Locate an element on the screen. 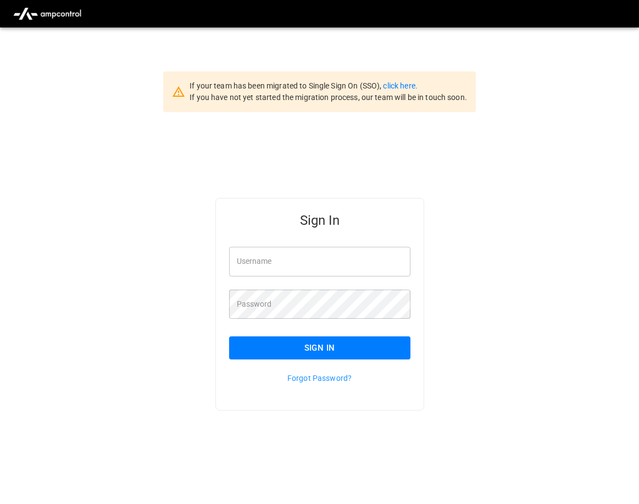 The width and height of the screenshot is (639, 504). img: ampcontrol.io logo is located at coordinates (47, 14).